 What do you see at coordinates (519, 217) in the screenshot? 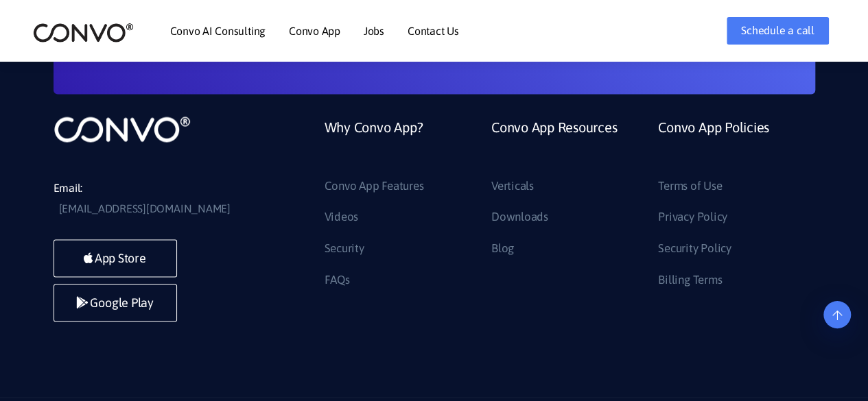
I see `a: Downloads` at bounding box center [519, 217].